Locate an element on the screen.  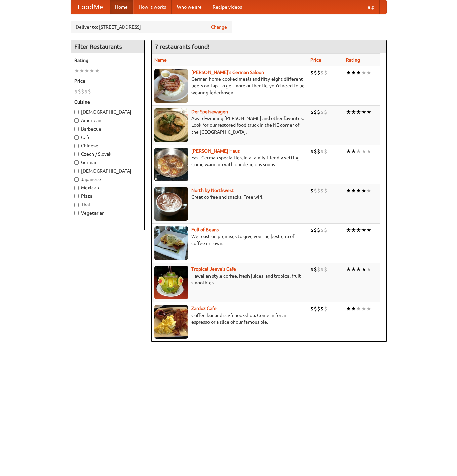
b: North by Northwest is located at coordinates (213, 190).